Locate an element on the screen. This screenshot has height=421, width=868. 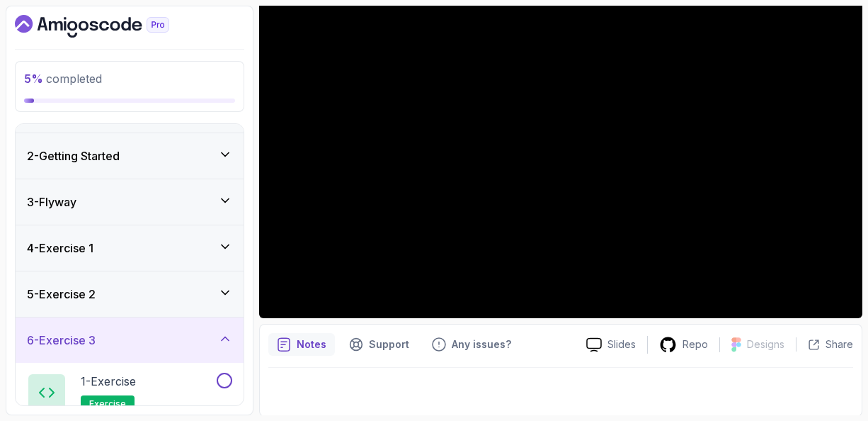
button: Feedback button is located at coordinates (471, 344).